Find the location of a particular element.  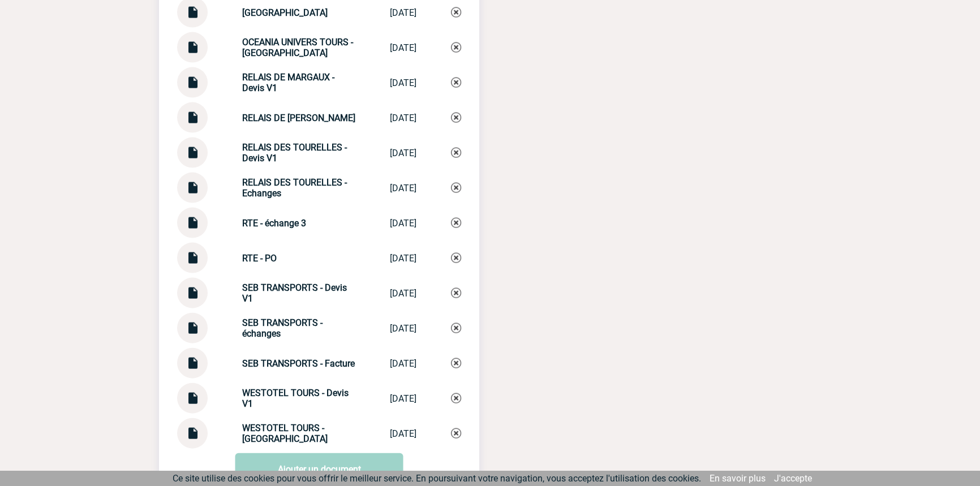

strong: RTE - PO is located at coordinates (259, 258).